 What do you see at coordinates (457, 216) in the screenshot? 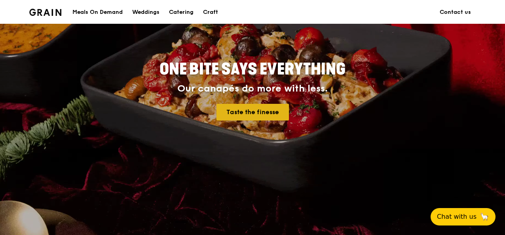
I see `span: Chat with us` at bounding box center [457, 216].